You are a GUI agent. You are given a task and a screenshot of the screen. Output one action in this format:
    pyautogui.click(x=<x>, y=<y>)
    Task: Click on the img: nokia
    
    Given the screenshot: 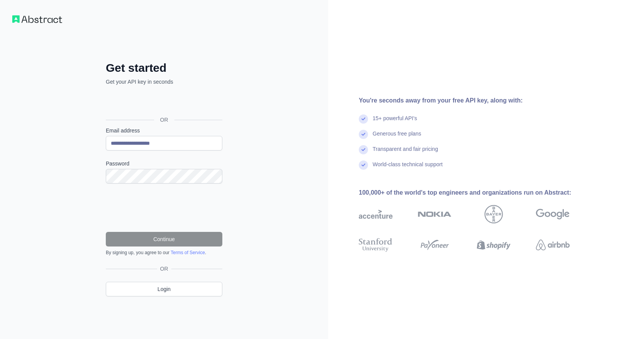 What is the action you would take?
    pyautogui.click(x=435, y=214)
    